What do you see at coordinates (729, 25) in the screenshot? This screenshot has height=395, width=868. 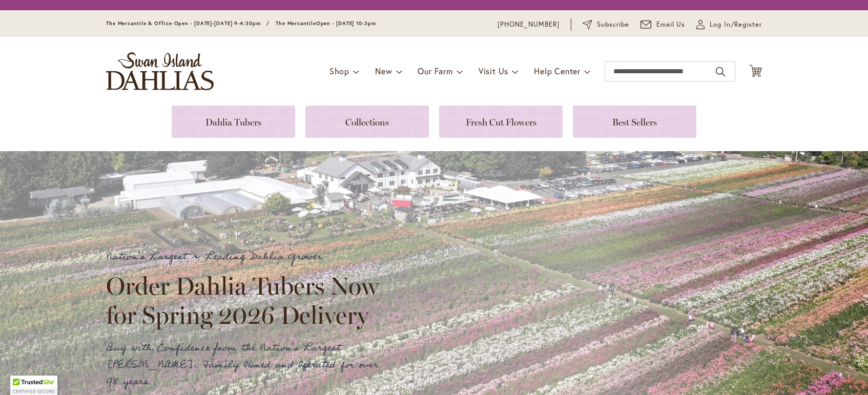 I see `a: Log In/Register` at bounding box center [729, 25].